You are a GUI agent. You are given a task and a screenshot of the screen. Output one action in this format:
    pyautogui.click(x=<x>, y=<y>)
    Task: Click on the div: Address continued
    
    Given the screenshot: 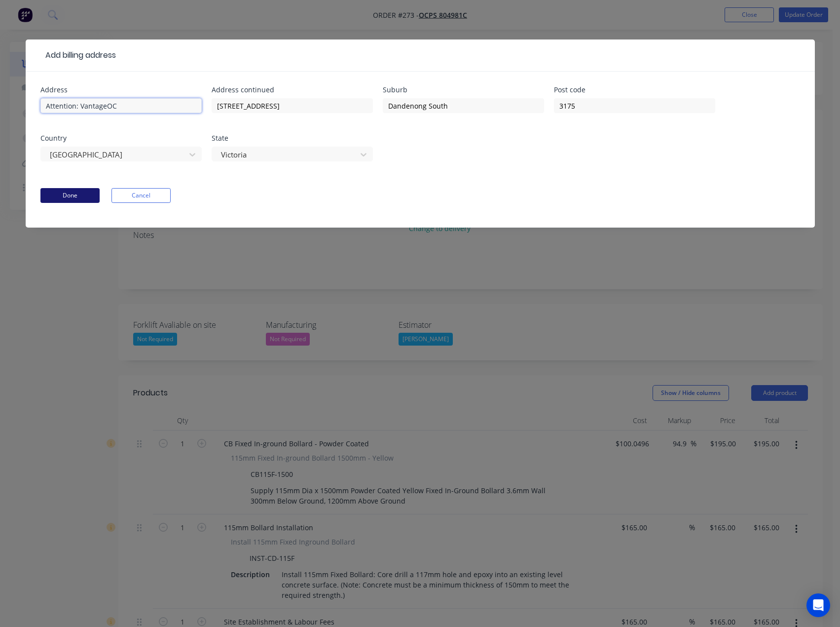 What is the action you would take?
    pyautogui.click(x=292, y=90)
    